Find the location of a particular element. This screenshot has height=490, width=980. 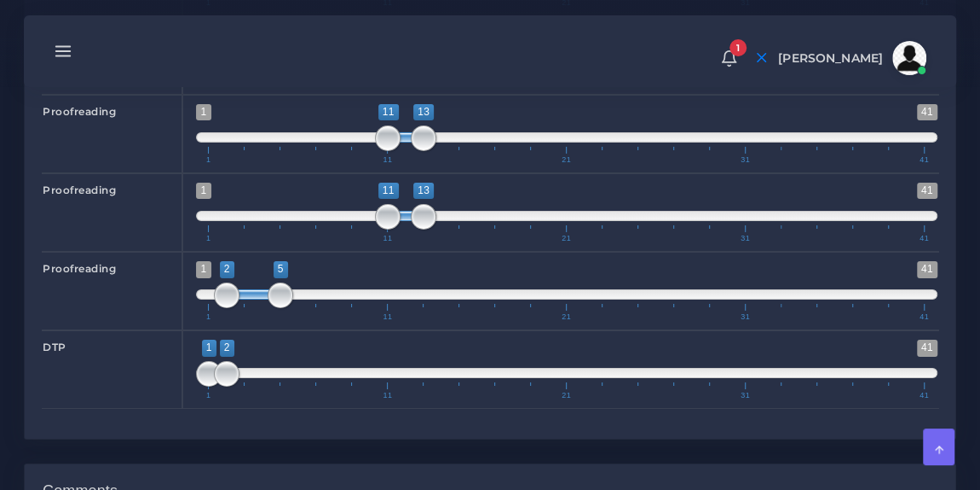

a: 1 is located at coordinates (729, 58).